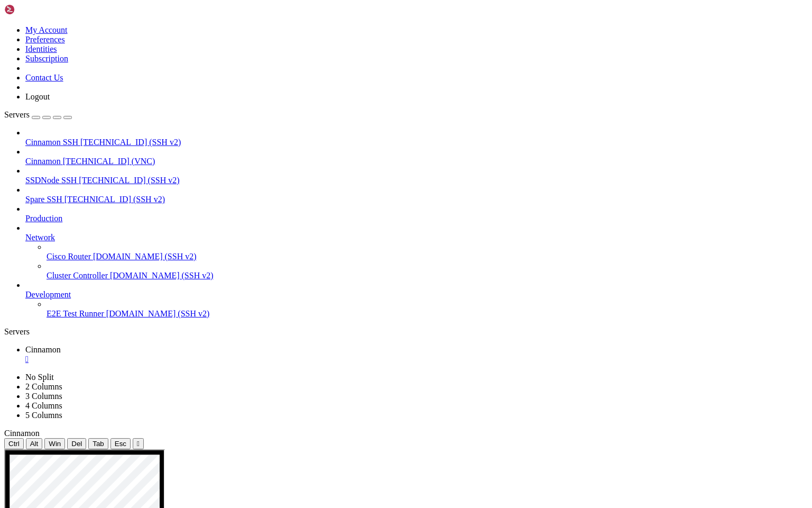  Describe the element at coordinates (40, 237) in the screenshot. I see `span: Network` at that location.